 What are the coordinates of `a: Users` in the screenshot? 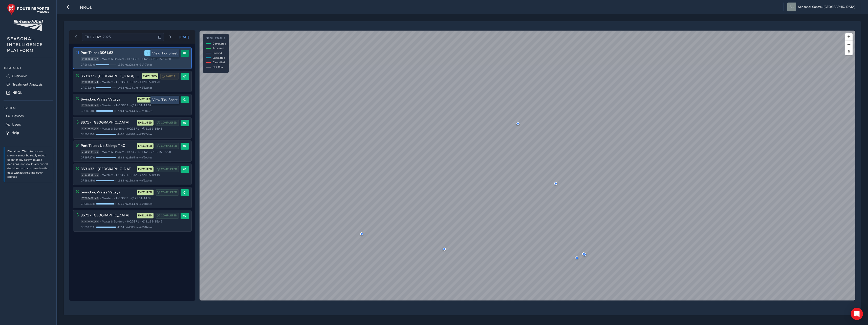 It's located at (28, 124).